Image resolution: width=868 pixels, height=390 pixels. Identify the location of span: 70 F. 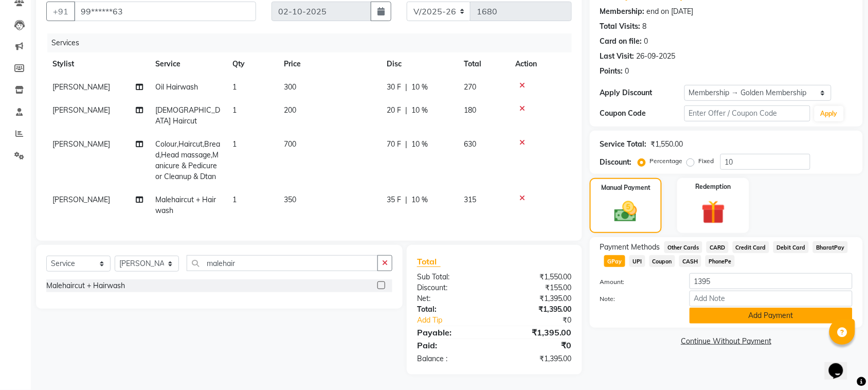
(394, 144).